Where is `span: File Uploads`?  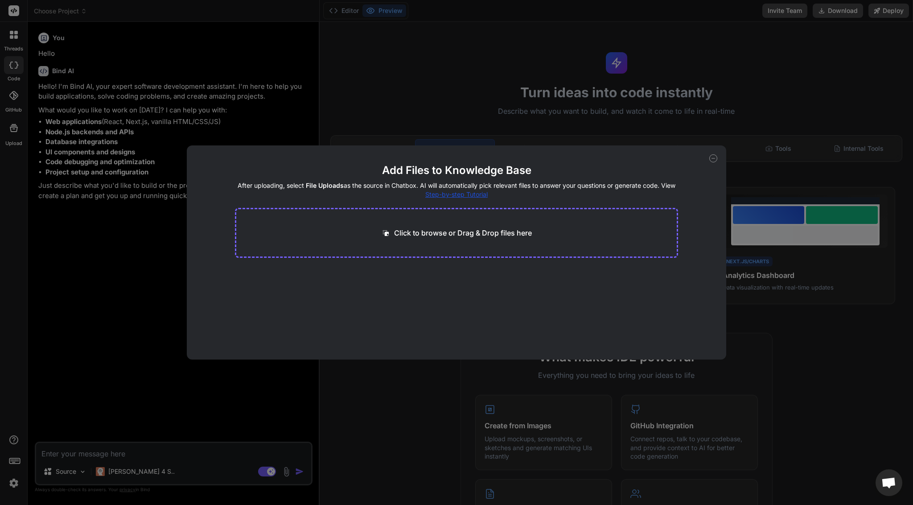
span: File Uploads is located at coordinates (324, 185).